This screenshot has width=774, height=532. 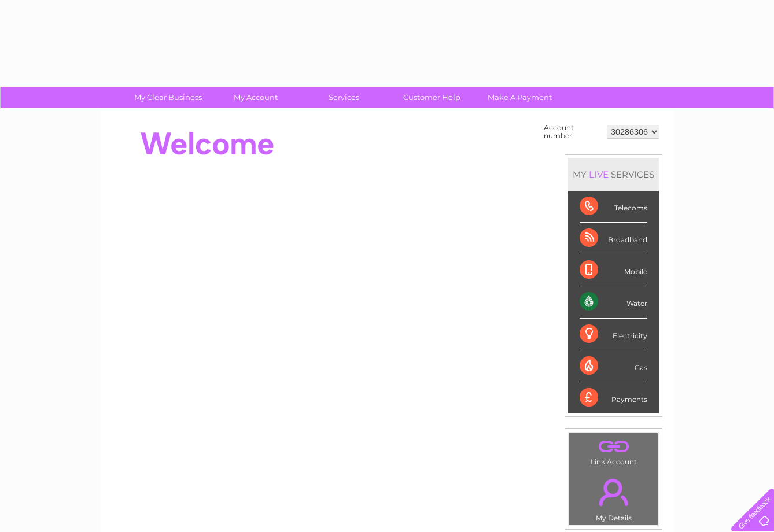 I want to click on div: MY SERVICES, so click(x=613, y=174).